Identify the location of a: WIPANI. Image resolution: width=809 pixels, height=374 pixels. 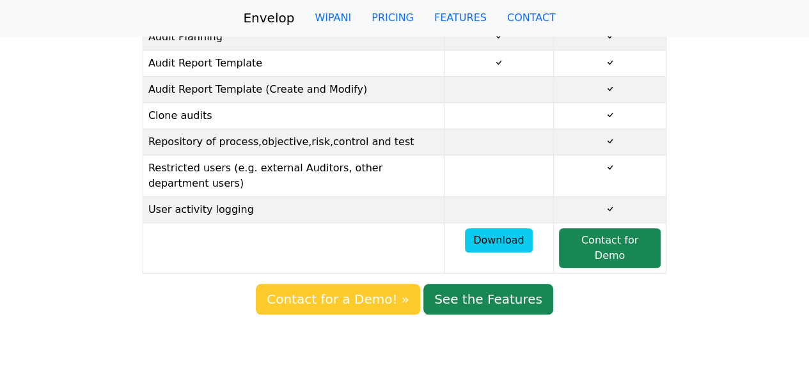
(333, 18).